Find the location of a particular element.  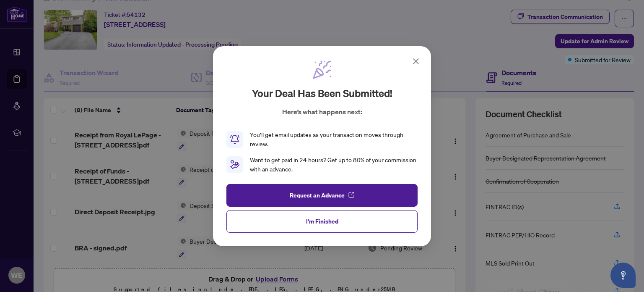

button: Request an Advance is located at coordinates (322, 195).